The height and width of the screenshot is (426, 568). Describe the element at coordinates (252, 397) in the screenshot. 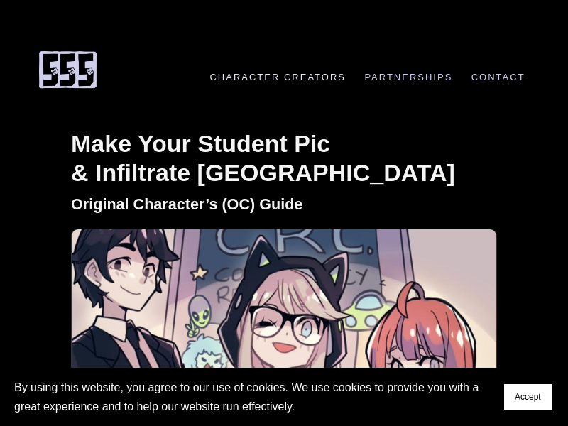

I see `p: By using this website, you agree to our use of cookies. We use cookies to provide you with a grea...` at that location.